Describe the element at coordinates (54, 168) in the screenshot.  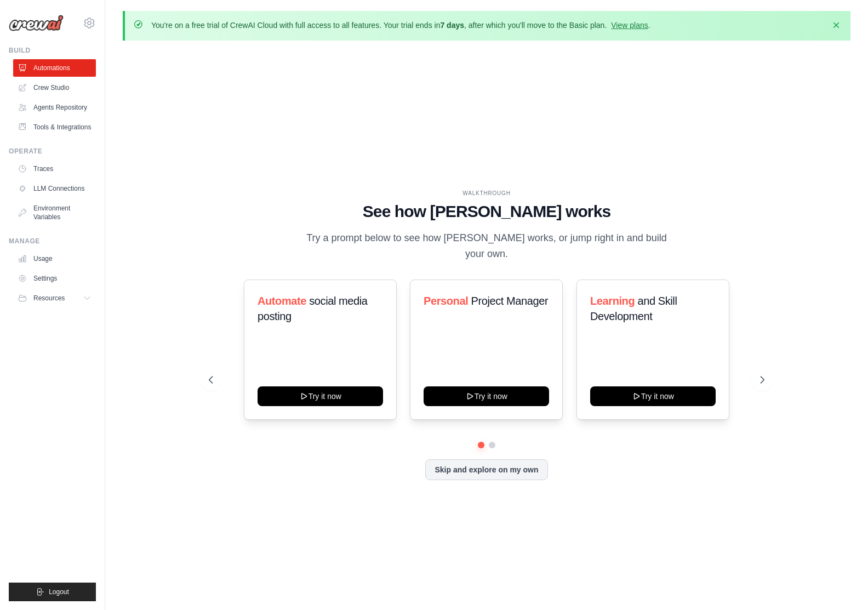
I see `a: Traces` at that location.